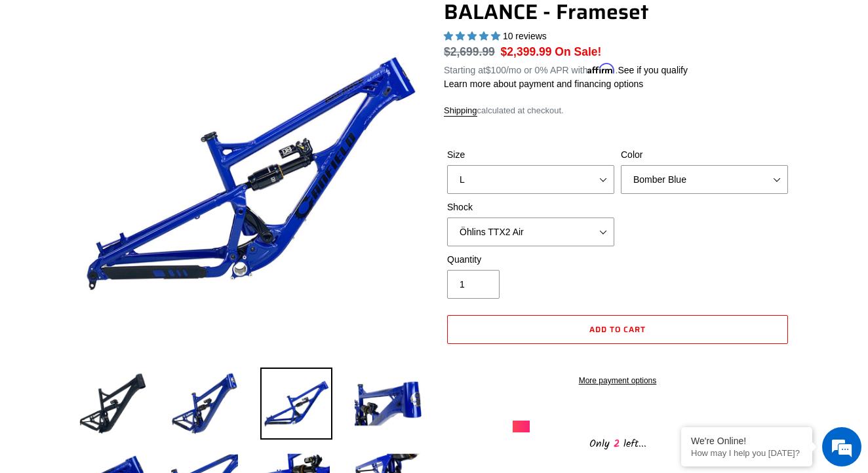 The image size is (868, 473). Describe the element at coordinates (473, 36) in the screenshot. I see `span: 5.00 stars` at that location.